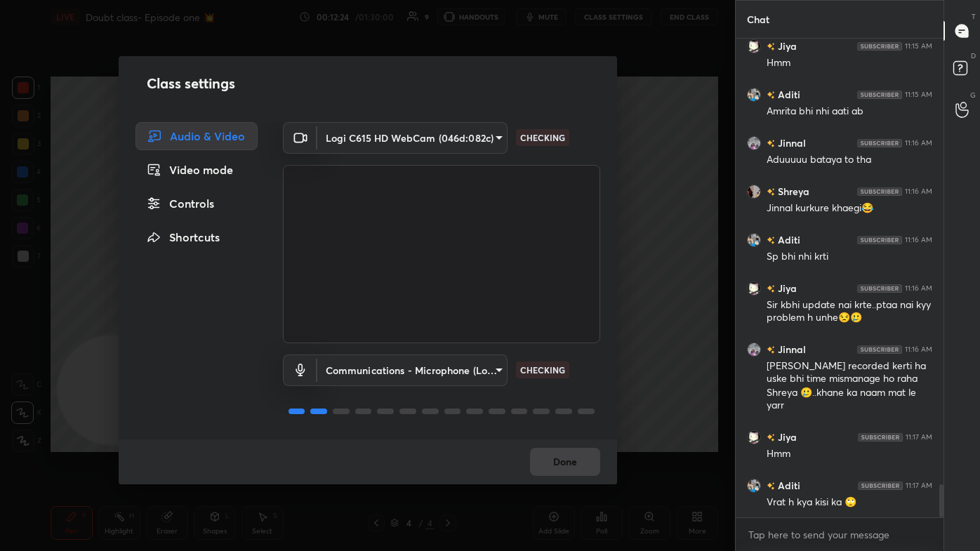  What do you see at coordinates (758, 19) in the screenshot?
I see `p: Chat` at bounding box center [758, 19].